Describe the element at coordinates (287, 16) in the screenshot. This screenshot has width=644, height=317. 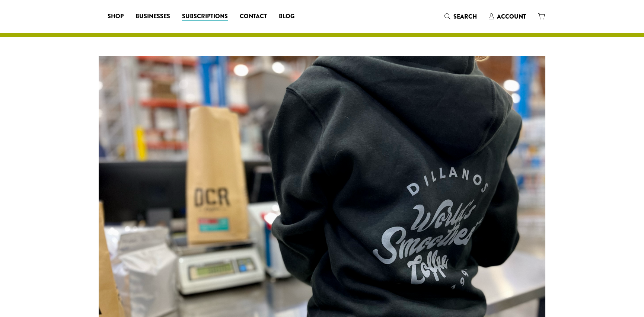
I see `span: Blog` at that location.